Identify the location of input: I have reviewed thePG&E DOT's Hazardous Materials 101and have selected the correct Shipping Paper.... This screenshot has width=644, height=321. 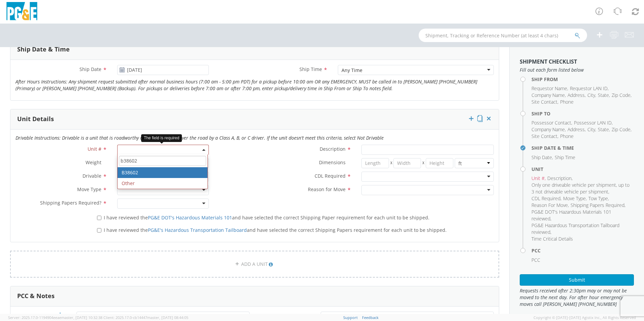
(99, 218).